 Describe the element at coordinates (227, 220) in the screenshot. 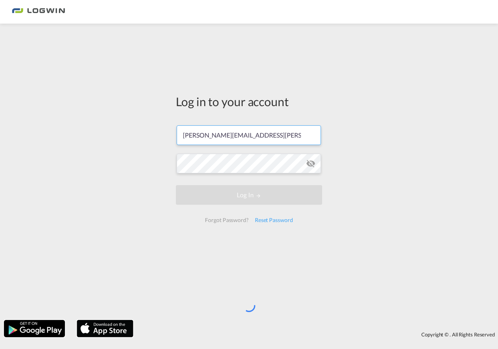

I see `div: Forgot Password?` at that location.